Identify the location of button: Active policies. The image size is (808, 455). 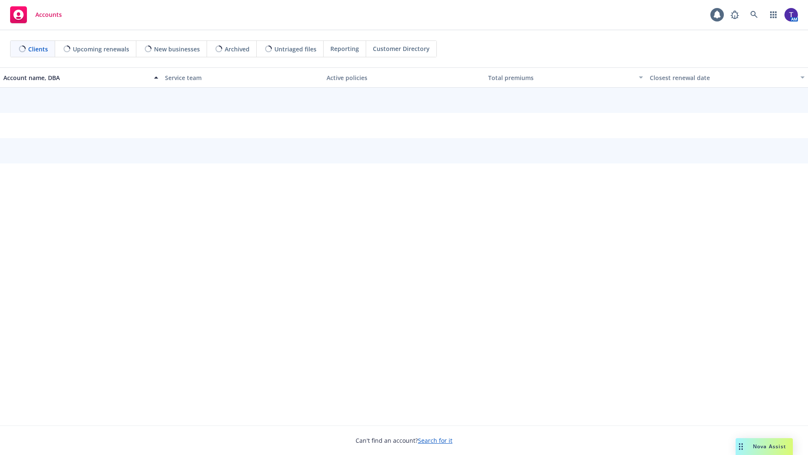
(404, 77).